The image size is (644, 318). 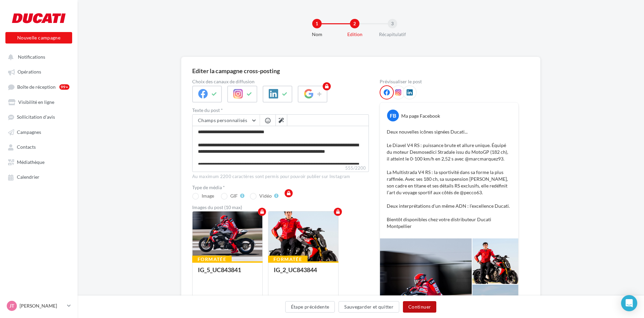 What do you see at coordinates (317, 35) in the screenshot?
I see `div: Nom` at bounding box center [317, 35].